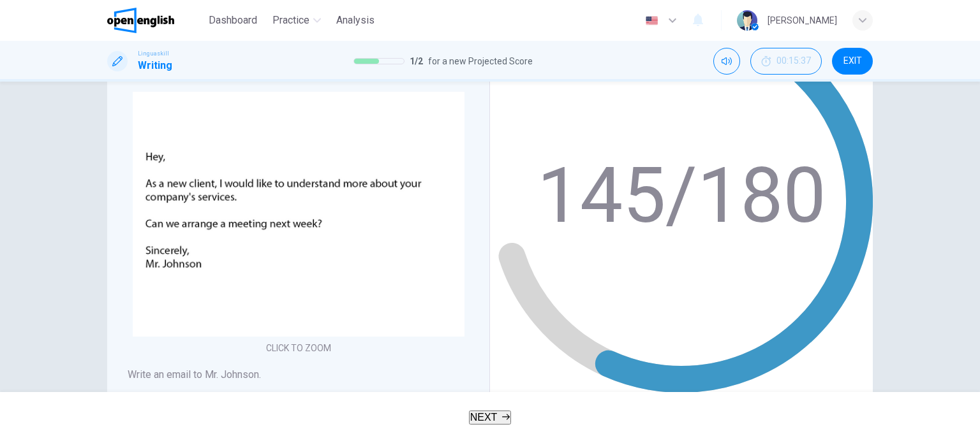  I want to click on span: EXIT, so click(852, 61).